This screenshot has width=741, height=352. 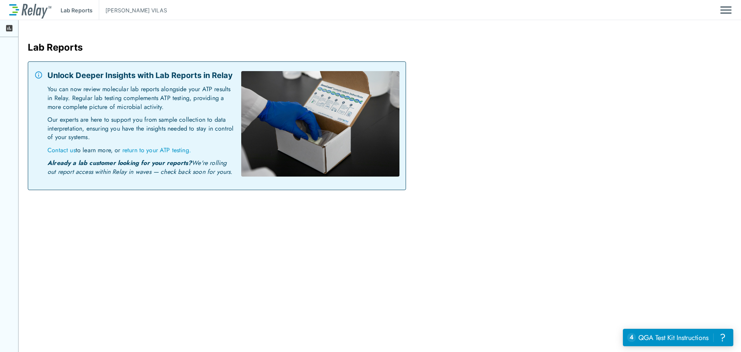 What do you see at coordinates (120, 163) in the screenshot?
I see `strong: Already a lab customer looking for your reports?` at bounding box center [120, 163].